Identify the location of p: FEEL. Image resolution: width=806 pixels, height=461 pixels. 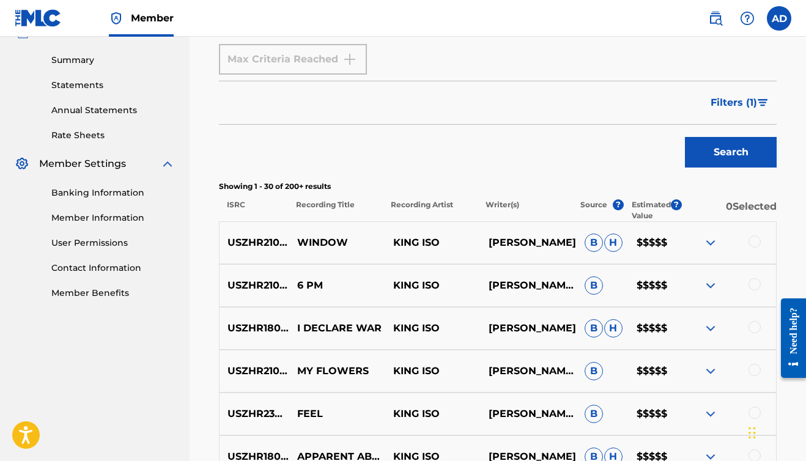
(337, 414).